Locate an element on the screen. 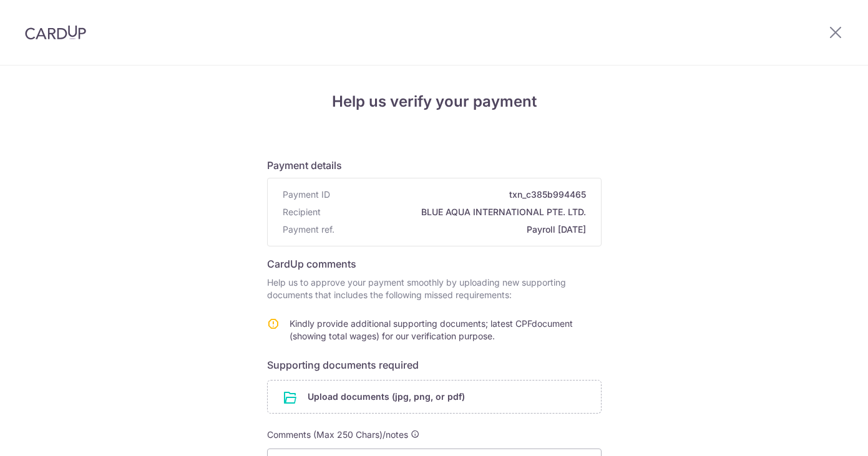  h6: Payment details is located at coordinates (434, 165).